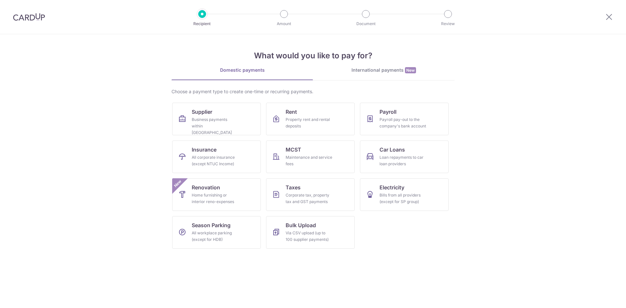 The width and height of the screenshot is (626, 308). Describe the element at coordinates (313, 56) in the screenshot. I see `h4: What would you like to pay for?` at that location.